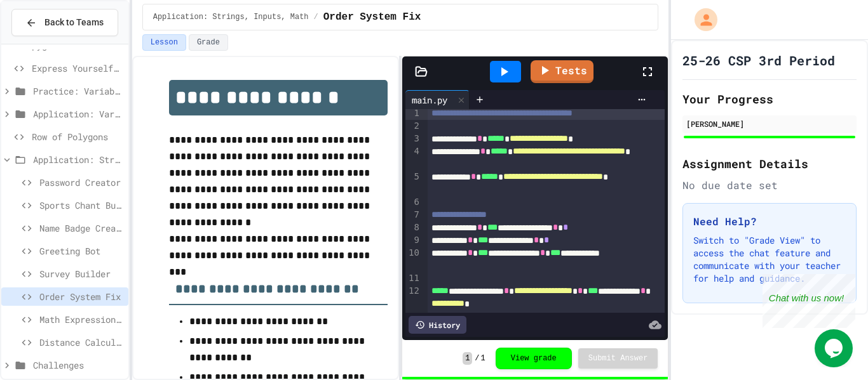 This screenshot has width=868, height=380. I want to click on span: Practice: Variables/Print, so click(78, 91).